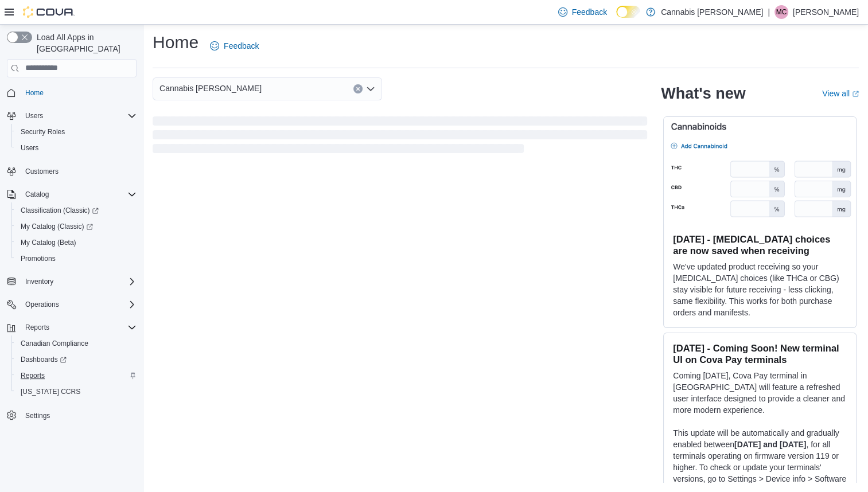 Image resolution: width=868 pixels, height=492 pixels. What do you see at coordinates (38, 259) in the screenshot?
I see `a: Promotions` at bounding box center [38, 259].